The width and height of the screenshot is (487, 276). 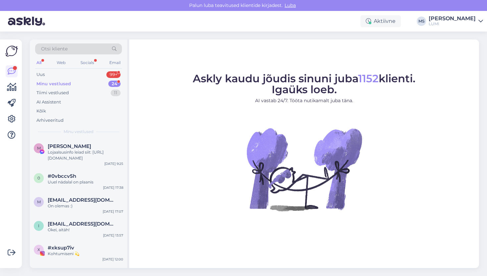 What do you see at coordinates (87, 63) in the screenshot?
I see `div: Socials` at bounding box center [87, 63].